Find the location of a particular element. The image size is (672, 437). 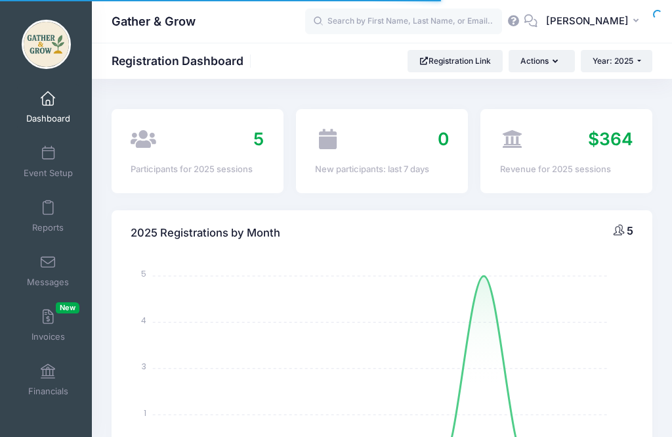

a: Dashboard is located at coordinates (48, 107).